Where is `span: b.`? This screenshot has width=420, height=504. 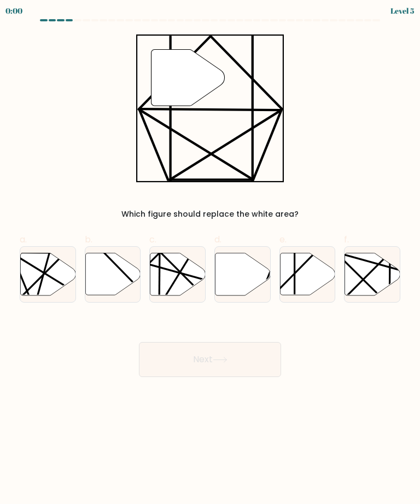 span: b. is located at coordinates (88, 239).